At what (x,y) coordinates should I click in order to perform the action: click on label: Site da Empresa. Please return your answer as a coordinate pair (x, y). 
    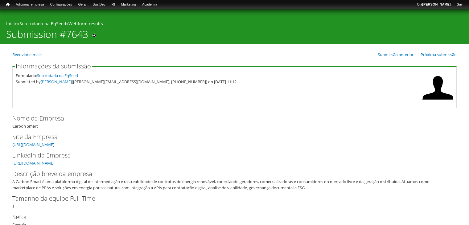
    Looking at the image, I should click on (229, 137).